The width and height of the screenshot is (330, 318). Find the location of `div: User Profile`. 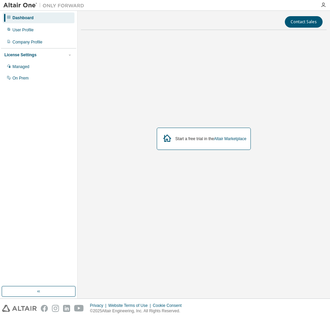

div: User Profile is located at coordinates (23, 30).